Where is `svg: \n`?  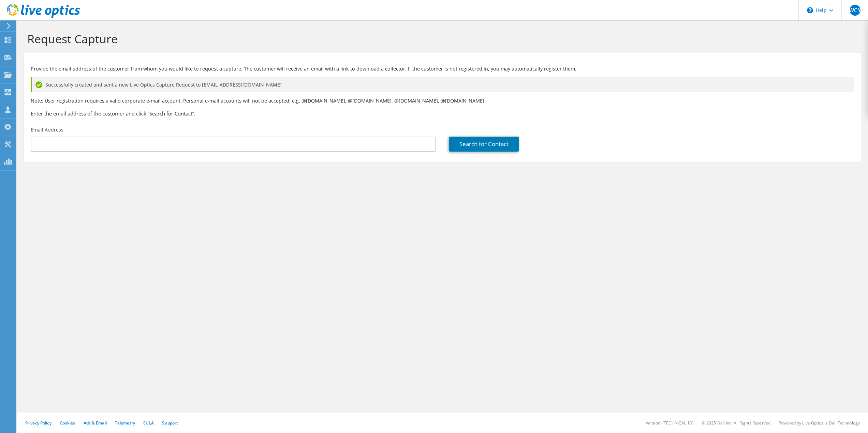
svg: \n is located at coordinates (809, 11).